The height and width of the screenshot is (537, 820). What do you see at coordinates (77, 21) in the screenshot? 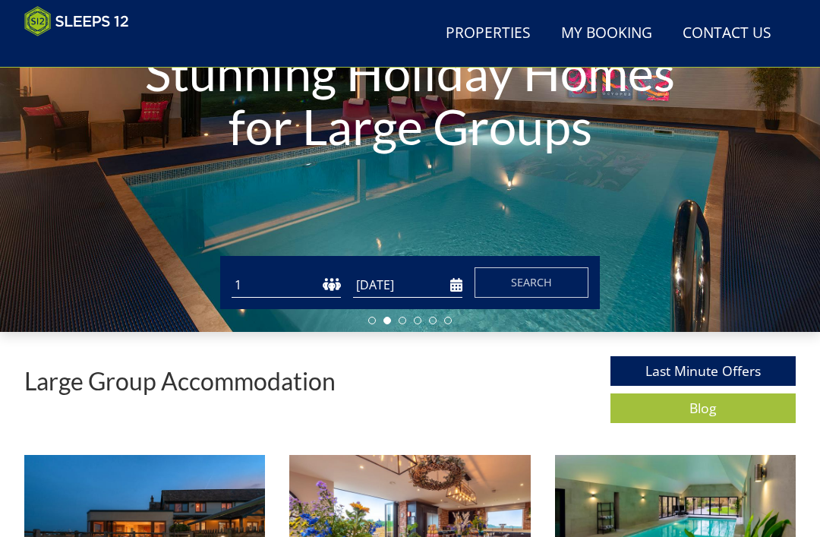
I see `img: Sleeps 12` at bounding box center [77, 21].